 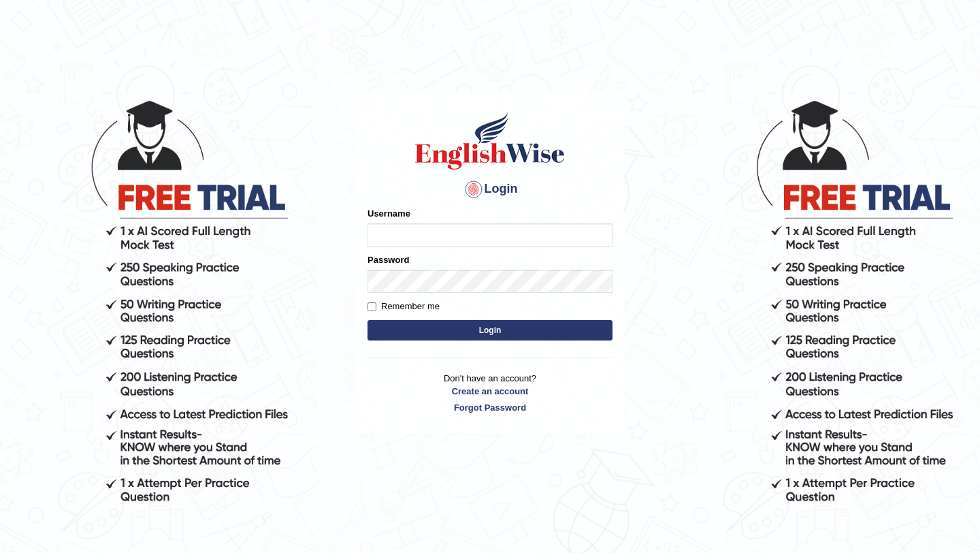 I want to click on label: Remember me, so click(x=404, y=306).